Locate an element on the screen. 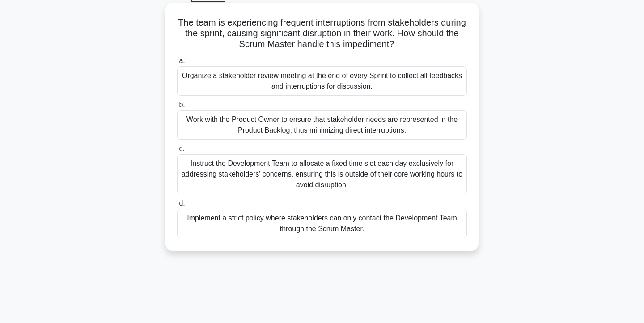  span: c. is located at coordinates (181, 148).